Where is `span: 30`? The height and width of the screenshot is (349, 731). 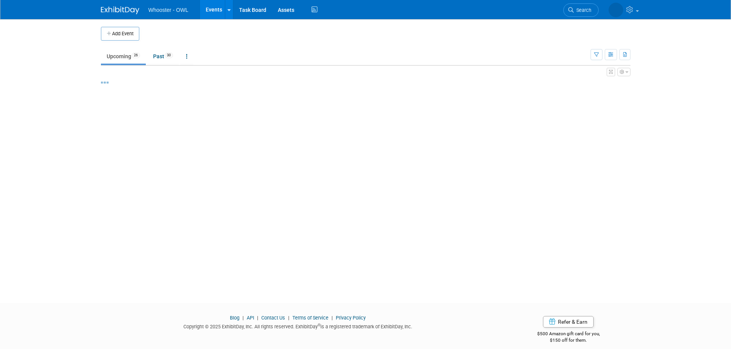 span: 30 is located at coordinates (169, 55).